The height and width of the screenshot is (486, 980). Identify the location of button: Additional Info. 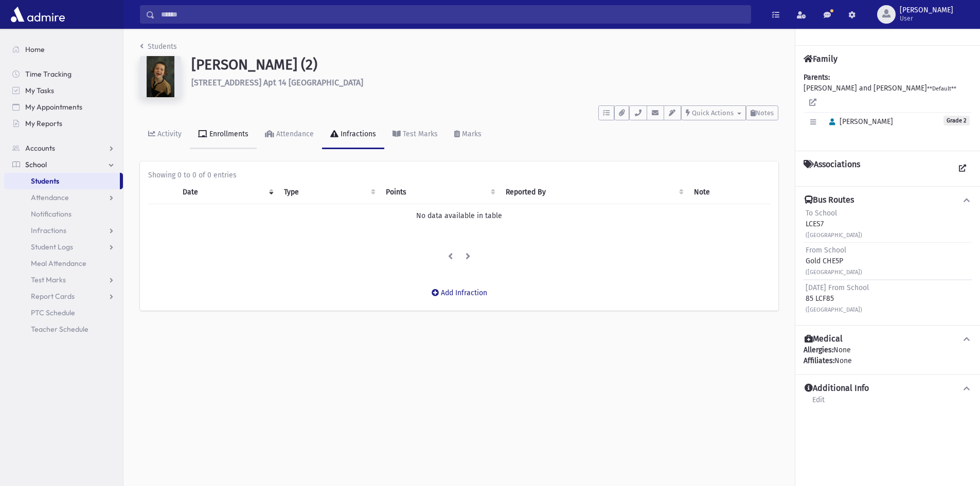
(888, 388).